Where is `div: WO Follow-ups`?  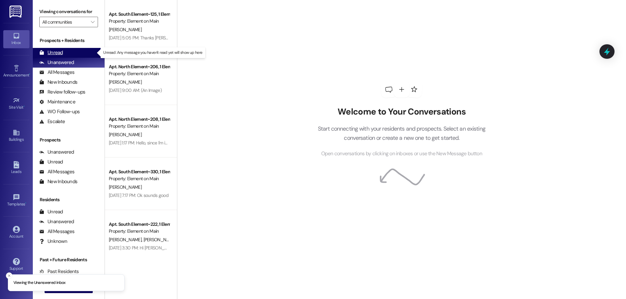
div: WO Follow-ups is located at coordinates (59, 111).